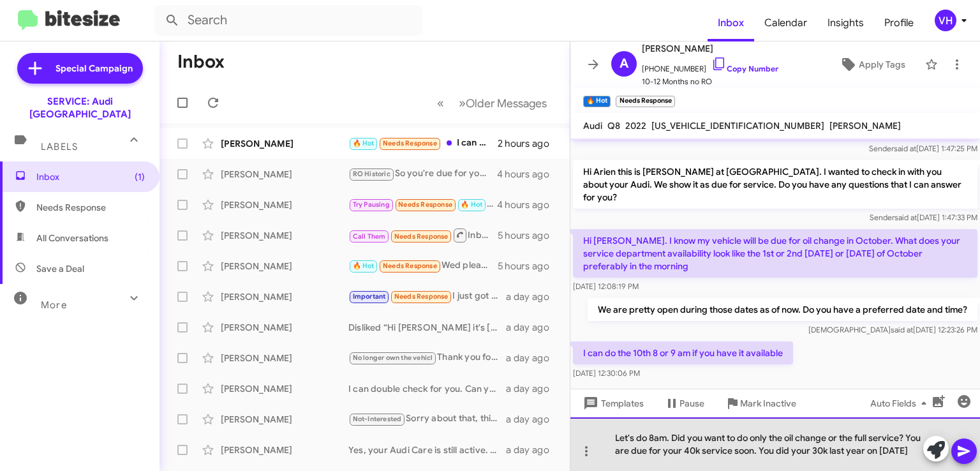 This screenshot has height=471, width=980. I want to click on div: VH, so click(945, 20).